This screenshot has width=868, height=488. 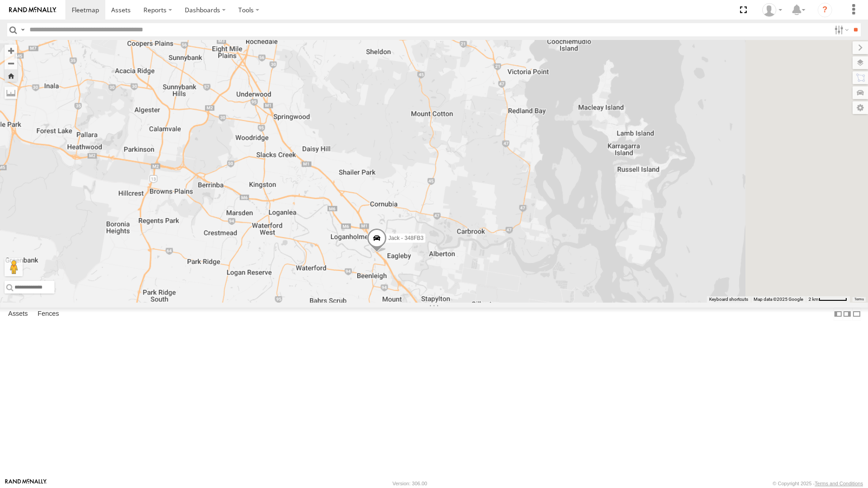 What do you see at coordinates (729, 299) in the screenshot?
I see `button: Keyboard shortcuts` at bounding box center [729, 299].